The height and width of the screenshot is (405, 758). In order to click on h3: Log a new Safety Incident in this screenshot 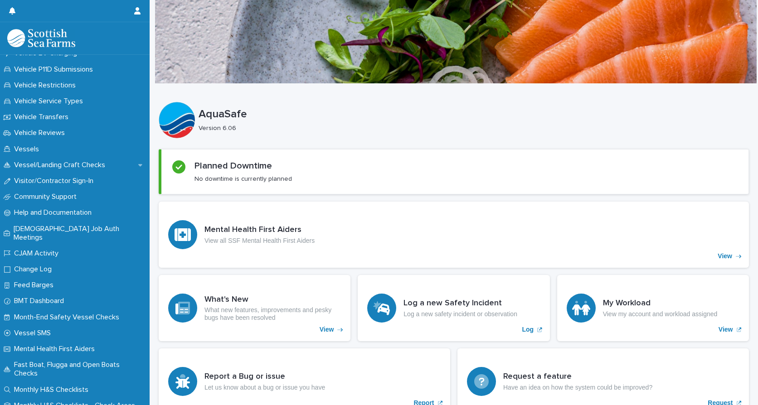, I will do `click(460, 304)`.